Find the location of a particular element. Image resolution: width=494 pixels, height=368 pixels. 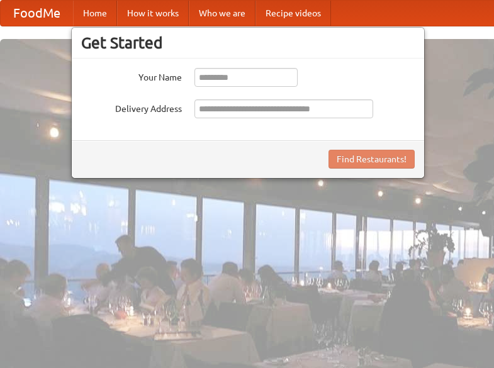

a: Home is located at coordinates (95, 13).